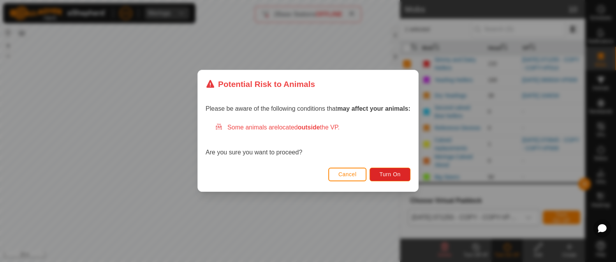 The height and width of the screenshot is (262, 616). What do you see at coordinates (260, 84) in the screenshot?
I see `div: Potential Risk to Animals` at bounding box center [260, 84].